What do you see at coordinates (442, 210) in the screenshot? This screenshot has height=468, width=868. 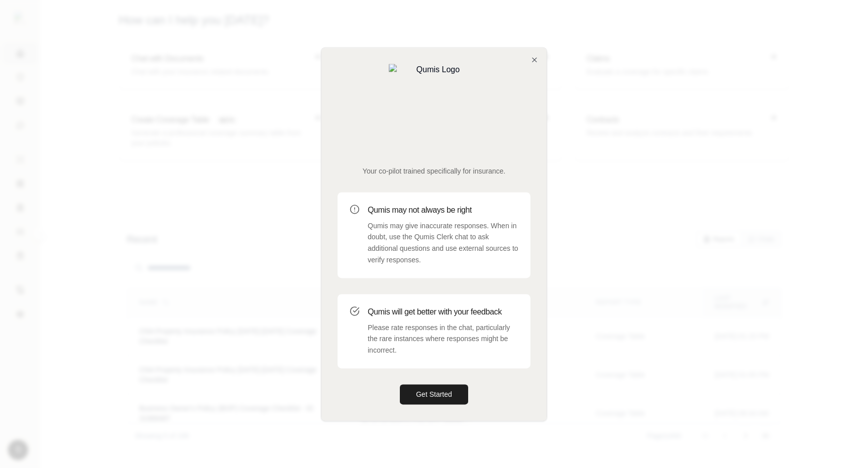 I see `h3: Qumis may not always be right` at bounding box center [442, 210].